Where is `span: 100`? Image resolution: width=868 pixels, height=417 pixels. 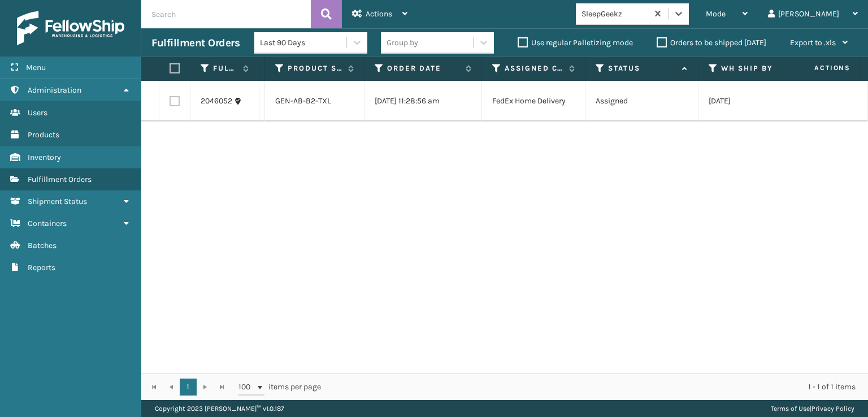 span: 100 is located at coordinates (247, 387).